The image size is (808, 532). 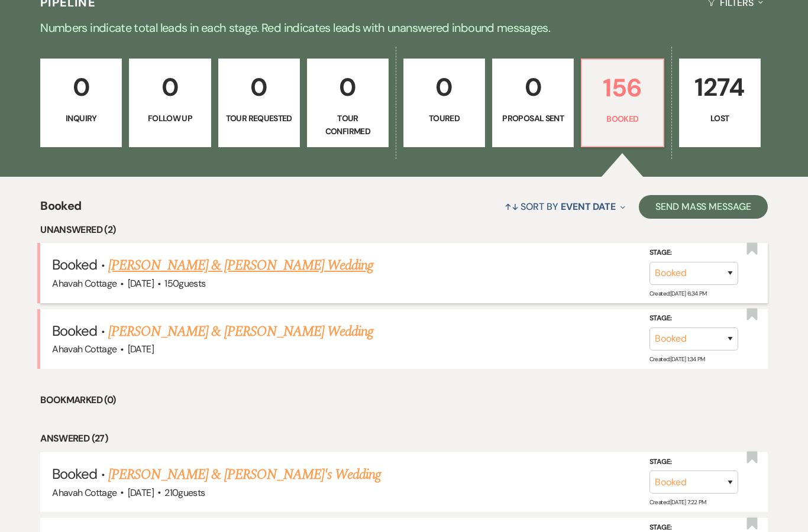 I want to click on a: 0Proposal Sent, so click(x=533, y=103).